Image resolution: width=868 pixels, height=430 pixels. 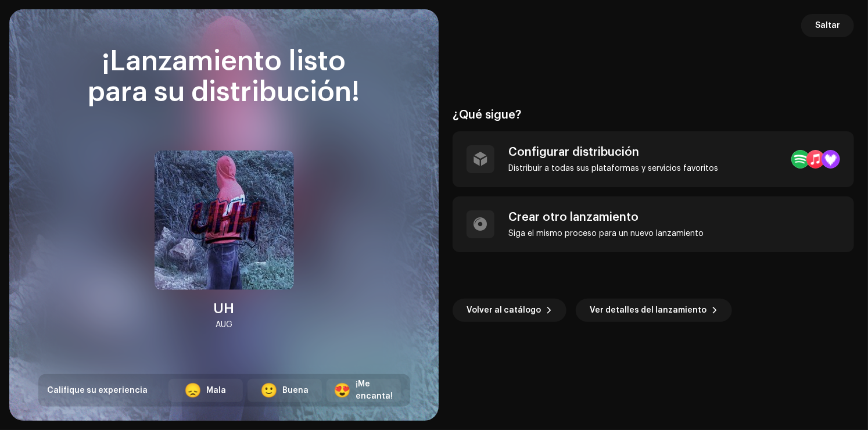 What do you see at coordinates (375, 391) in the screenshot?
I see `div: ¡Me encanta!` at bounding box center [375, 391].